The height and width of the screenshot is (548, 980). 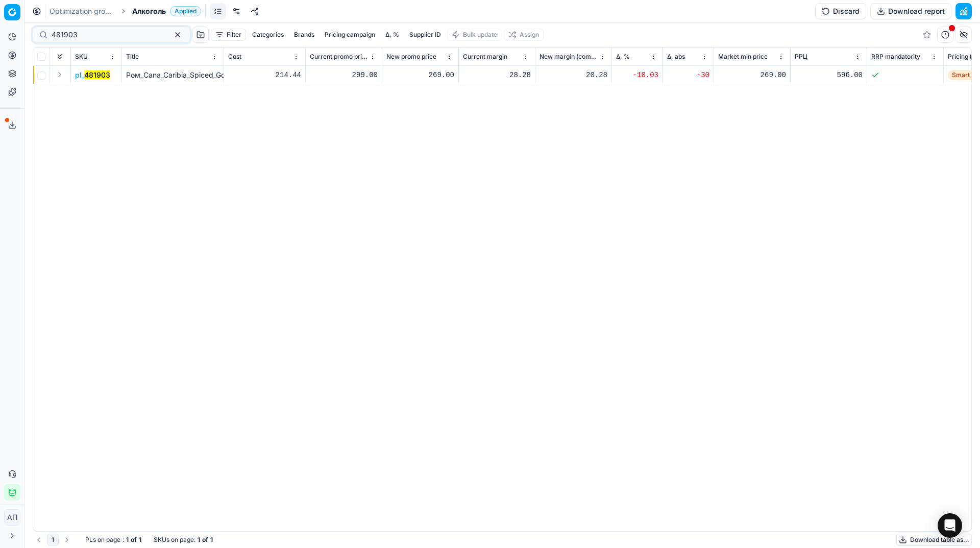 What do you see at coordinates (474, 35) in the screenshot?
I see `button: Bulk update` at bounding box center [474, 35].